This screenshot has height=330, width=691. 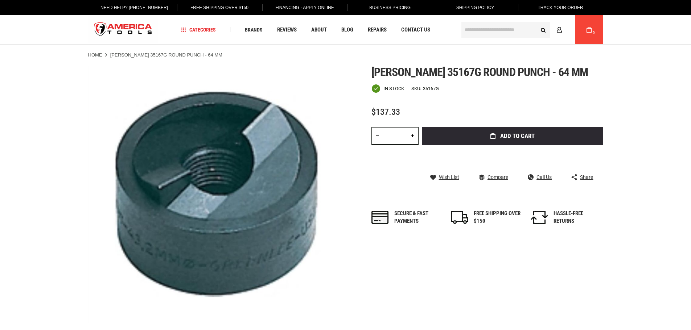 I want to click on a: Brands, so click(x=253, y=30).